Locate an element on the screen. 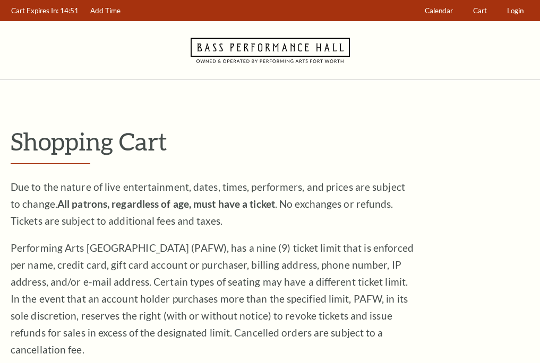  a: Cart is located at coordinates (480, 11).